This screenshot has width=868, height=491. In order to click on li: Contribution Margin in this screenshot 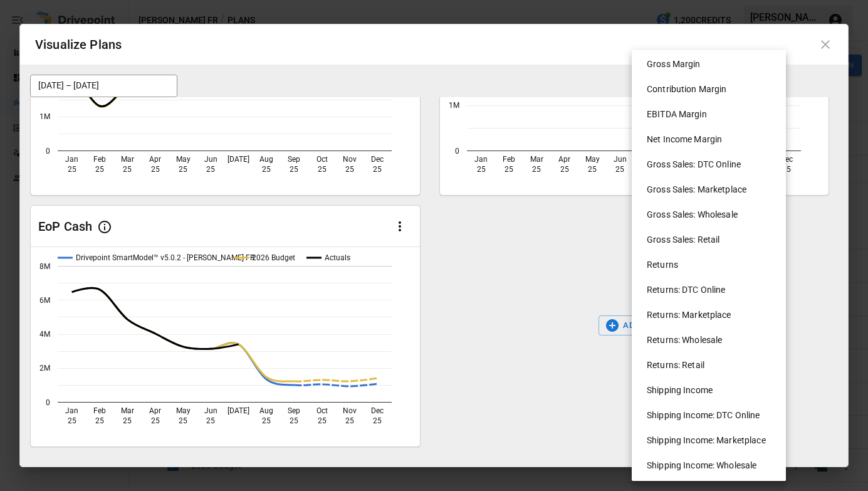, I will do `click(714, 89)`.